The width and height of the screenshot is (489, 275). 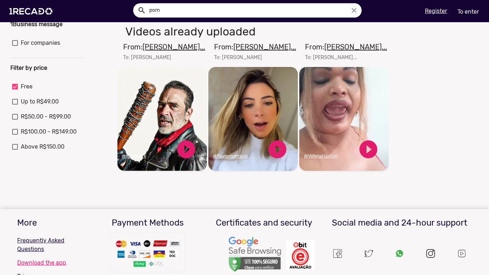 I want to click on font: Frequently Asked Questions, so click(x=41, y=245).